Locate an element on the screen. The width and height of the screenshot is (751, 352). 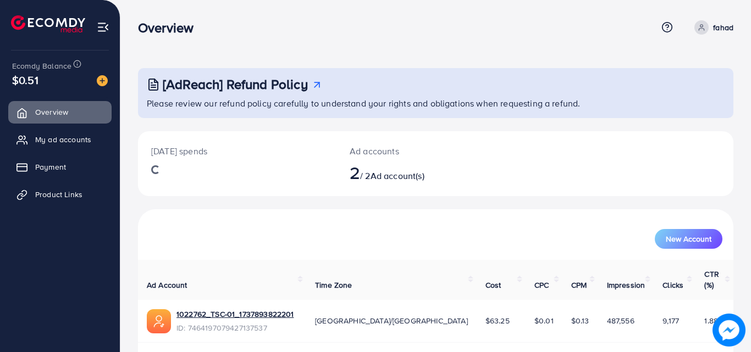
span: Impression is located at coordinates (626, 285).